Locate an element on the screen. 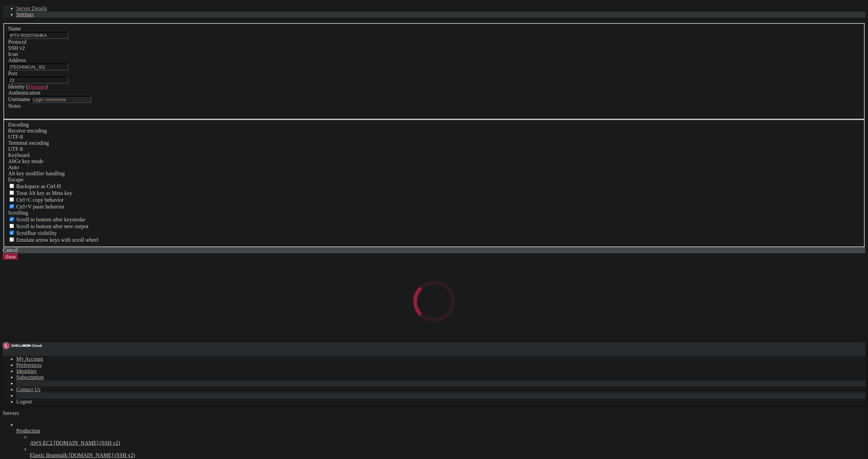 This screenshot has height=459, width=868. img: Shellngn is located at coordinates (22, 346).